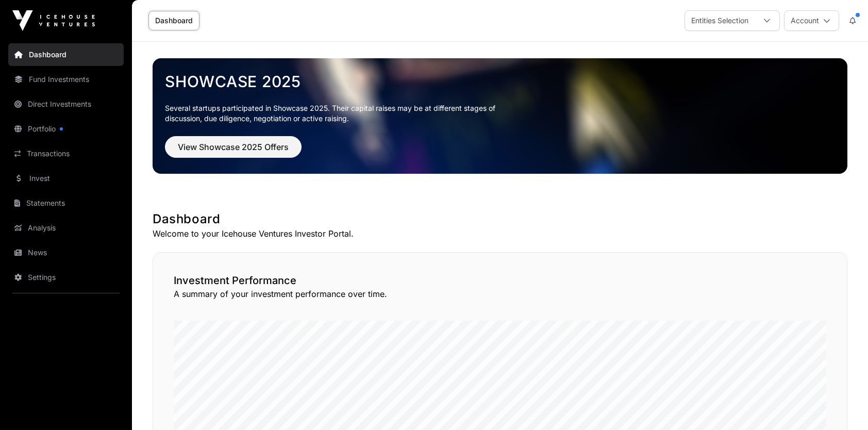  Describe the element at coordinates (842, 405) in the screenshot. I see `div: Chat Widget` at that location.